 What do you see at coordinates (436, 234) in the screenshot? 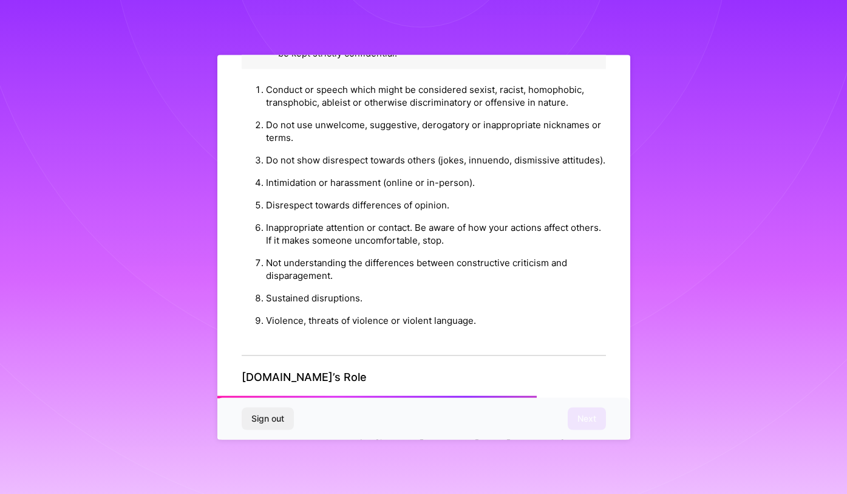
I see `li: Inappropriate attention or contact. Be aware of how your actions affect others. If it makes someo...` at bounding box center [436, 234].